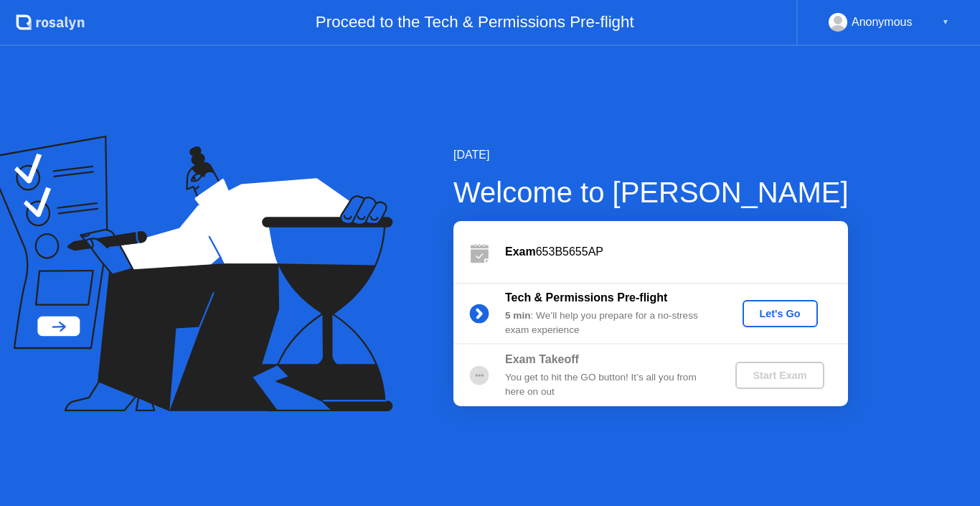 The width and height of the screenshot is (980, 506). I want to click on b: Exam, so click(520, 251).